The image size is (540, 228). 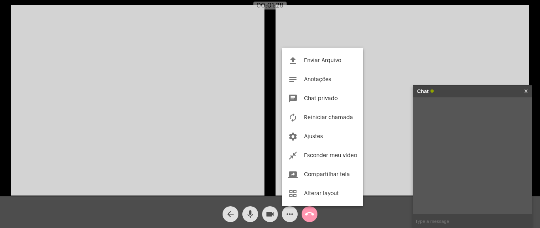 What do you see at coordinates (293, 98) in the screenshot?
I see `mat-icon: chat` at bounding box center [293, 98].